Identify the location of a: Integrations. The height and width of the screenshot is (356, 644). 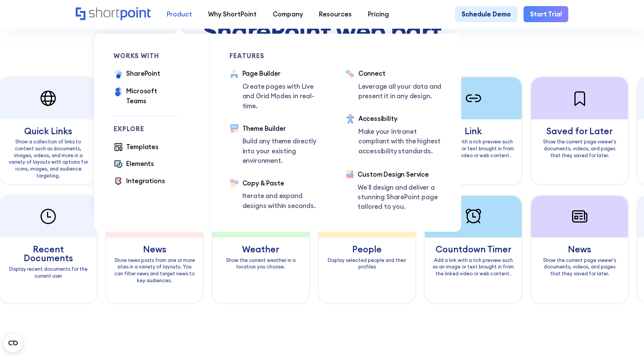
(139, 182).